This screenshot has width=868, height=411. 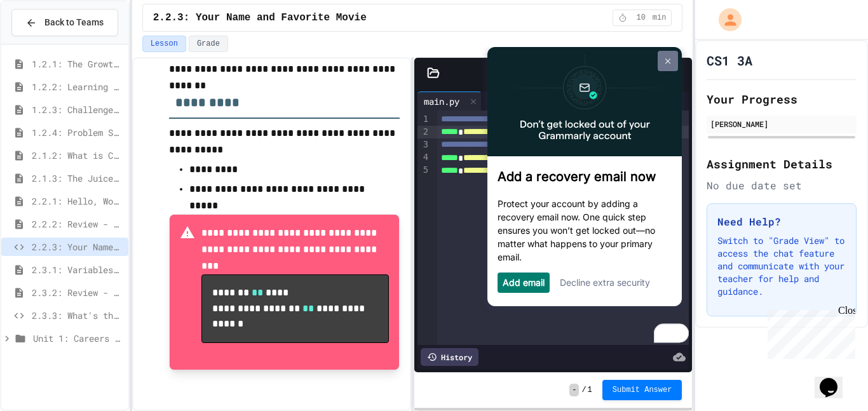 I want to click on span: min, so click(x=660, y=18).